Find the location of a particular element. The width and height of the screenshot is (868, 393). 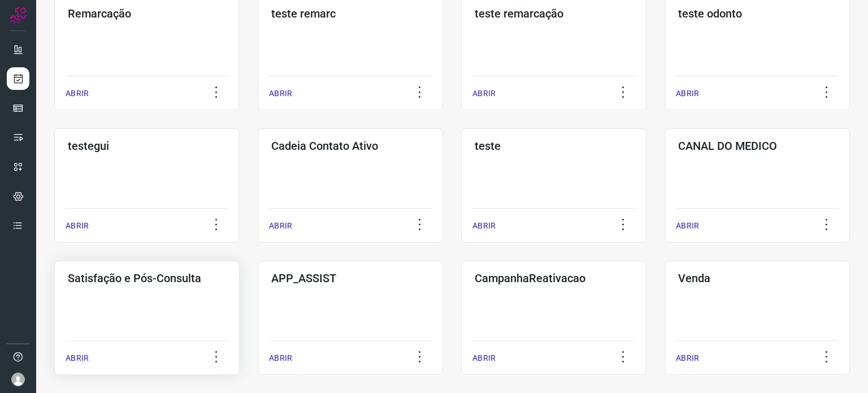

h3: Remarcação is located at coordinates (147, 14).